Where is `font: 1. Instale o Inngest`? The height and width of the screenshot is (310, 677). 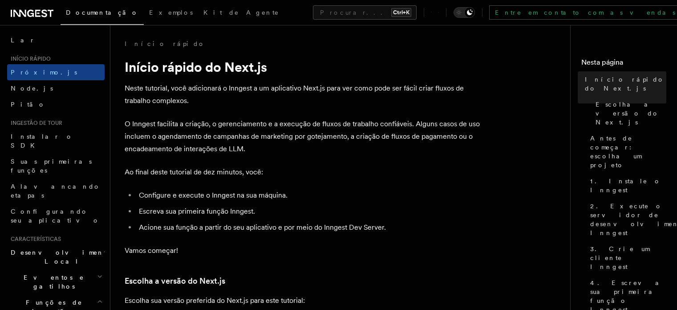 font: 1. Instale o Inngest is located at coordinates (626, 185).